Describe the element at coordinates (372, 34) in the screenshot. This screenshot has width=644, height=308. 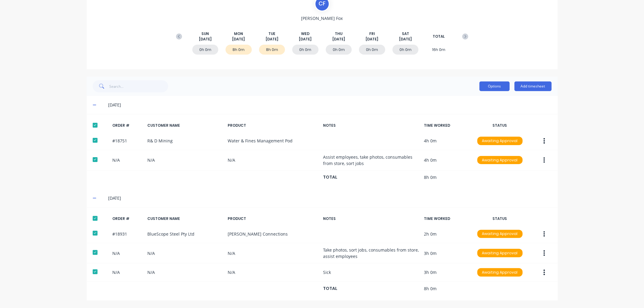
I see `span: FRI` at that location.